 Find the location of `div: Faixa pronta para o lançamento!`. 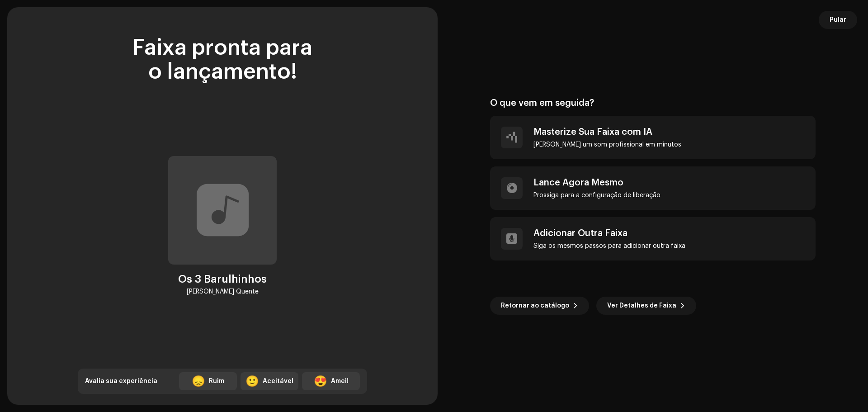

div: Faixa pronta para o lançamento! is located at coordinates (222, 60).